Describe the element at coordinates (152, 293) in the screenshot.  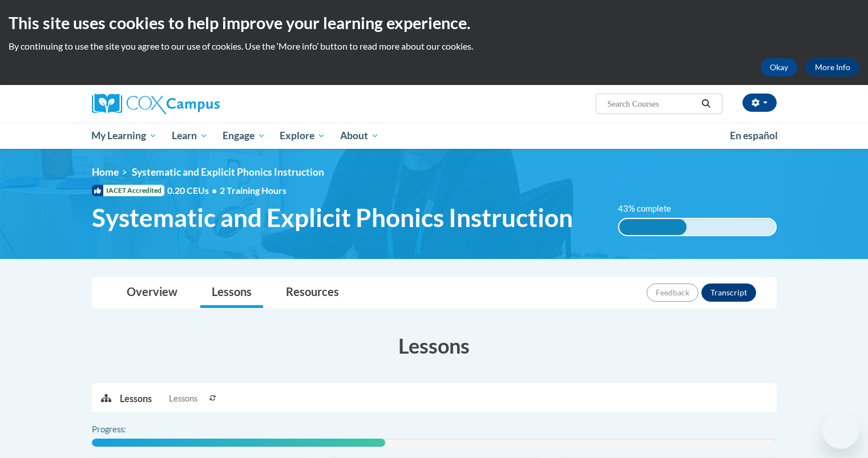
I see `a: Overview` at that location.